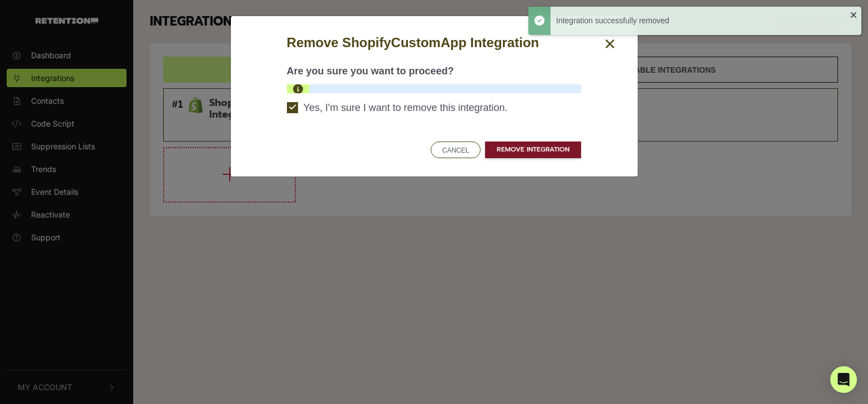 The height and width of the screenshot is (404, 868). What do you see at coordinates (406, 108) in the screenshot?
I see `span: Yes, I'm sure I want to remove this integration.` at bounding box center [406, 108].